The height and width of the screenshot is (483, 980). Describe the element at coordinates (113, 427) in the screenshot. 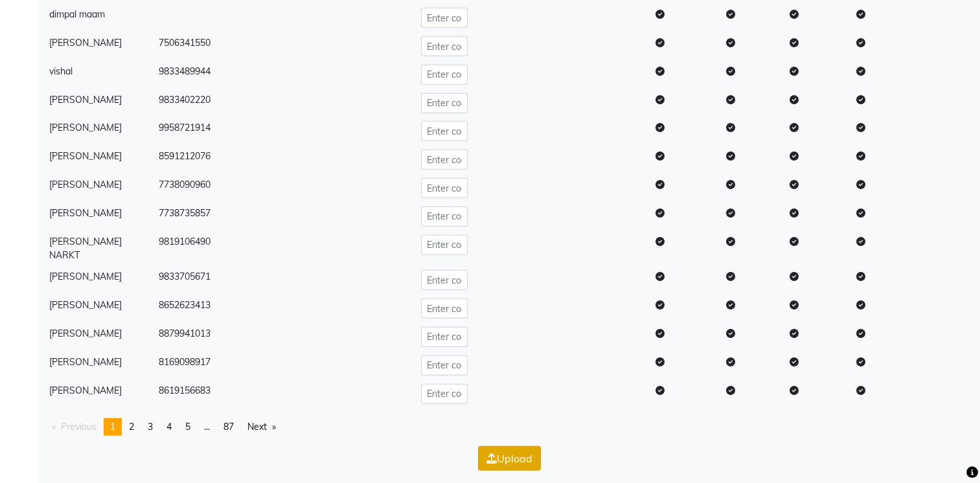

I see `span: 1` at that location.